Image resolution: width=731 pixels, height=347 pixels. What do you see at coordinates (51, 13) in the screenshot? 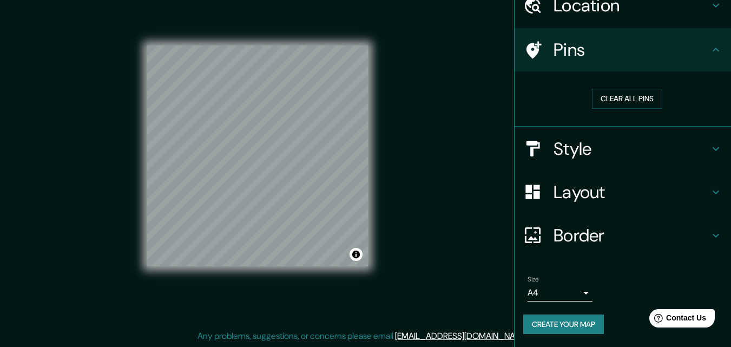
I see `span: Contact Us` at bounding box center [51, 13].